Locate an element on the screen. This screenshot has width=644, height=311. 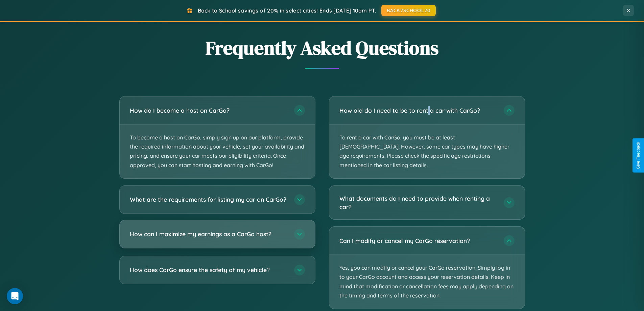
h3: How can I maximize my earnings as a CarGo host? is located at coordinates (209, 234).